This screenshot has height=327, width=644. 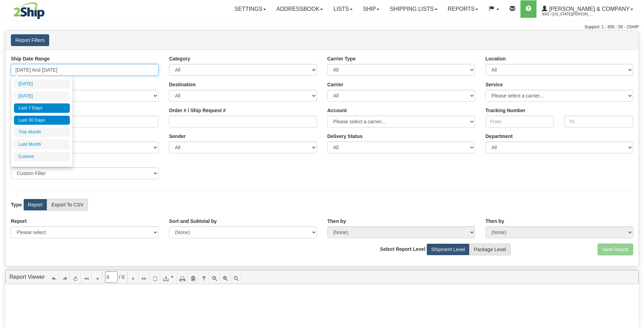 I want to click on label: Select Report Level, so click(x=403, y=249).